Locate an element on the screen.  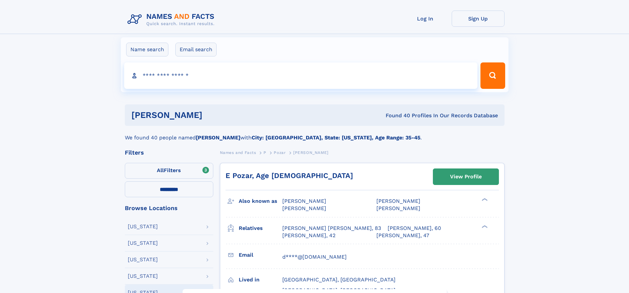
a: Pozar is located at coordinates (279, 152).